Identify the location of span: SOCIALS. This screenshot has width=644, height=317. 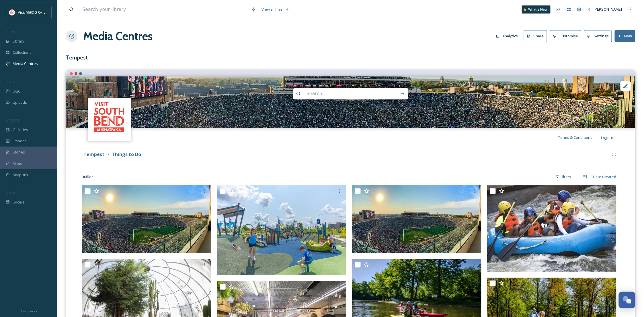
(11, 192).